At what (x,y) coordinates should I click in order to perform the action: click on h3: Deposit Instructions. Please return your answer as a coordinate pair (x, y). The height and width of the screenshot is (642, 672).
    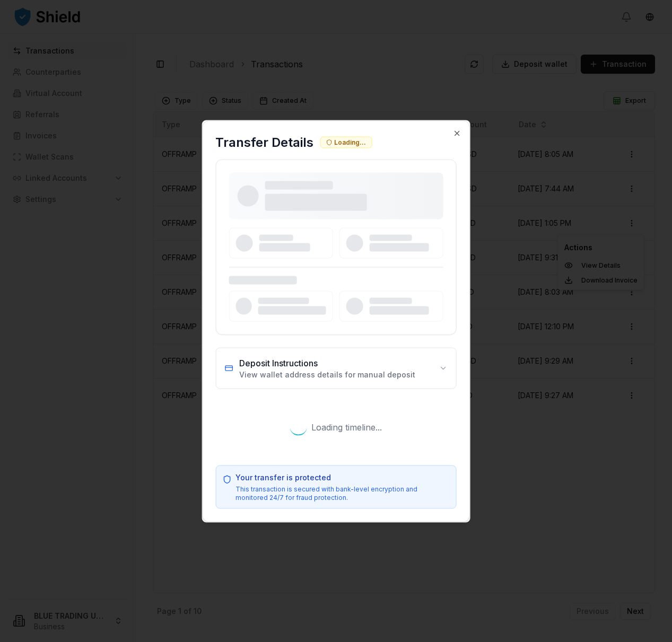
    Looking at the image, I should click on (327, 363).